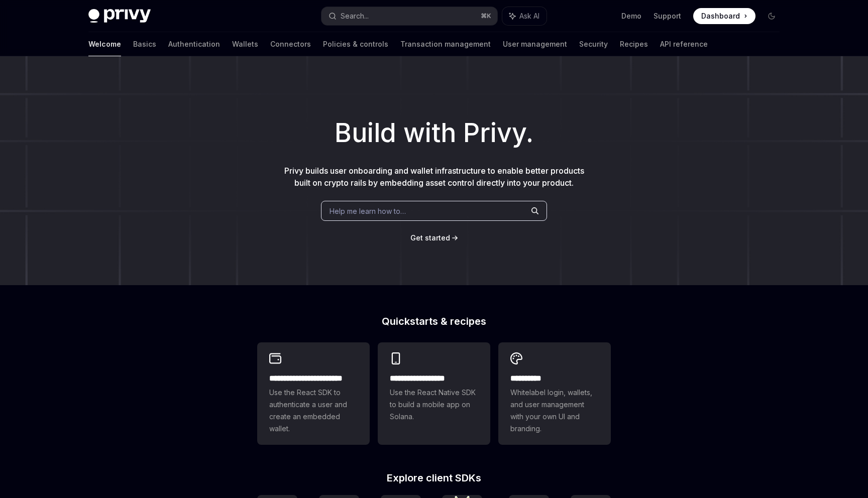 The width and height of the screenshot is (868, 498). What do you see at coordinates (445, 45) in the screenshot?
I see `a: Transaction management` at bounding box center [445, 45].